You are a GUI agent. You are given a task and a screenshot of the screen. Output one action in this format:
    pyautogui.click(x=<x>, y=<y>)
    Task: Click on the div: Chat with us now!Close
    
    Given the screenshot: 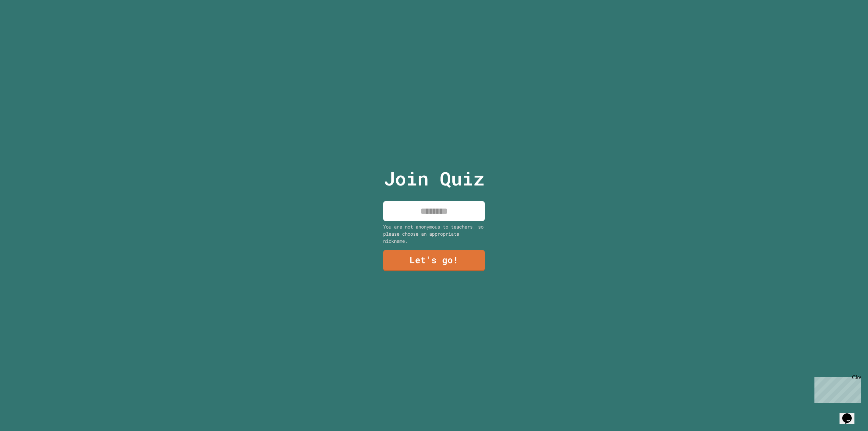 What is the action you would take?
    pyautogui.click(x=24, y=22)
    